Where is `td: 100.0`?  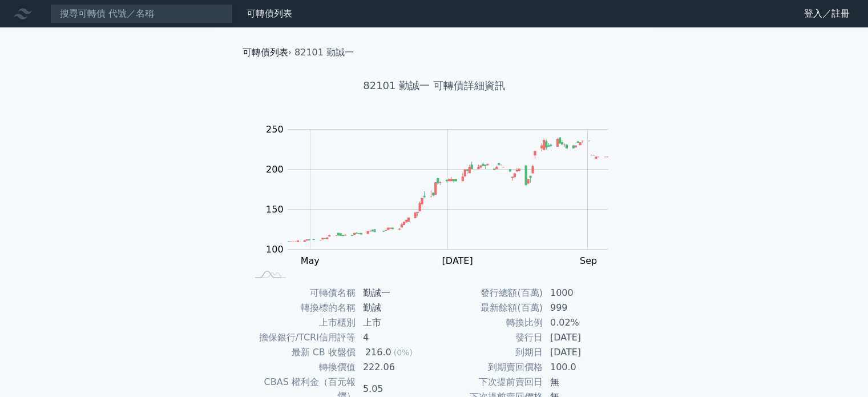 td: 100.0 is located at coordinates (582, 367).